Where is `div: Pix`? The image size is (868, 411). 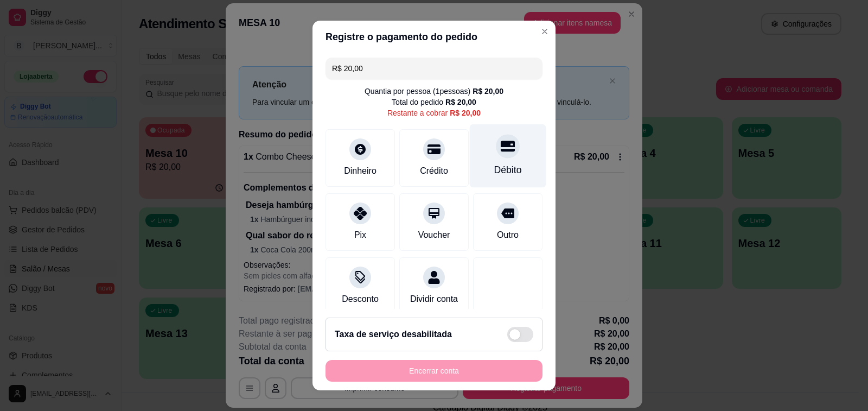
div: Pix is located at coordinates (360, 235).